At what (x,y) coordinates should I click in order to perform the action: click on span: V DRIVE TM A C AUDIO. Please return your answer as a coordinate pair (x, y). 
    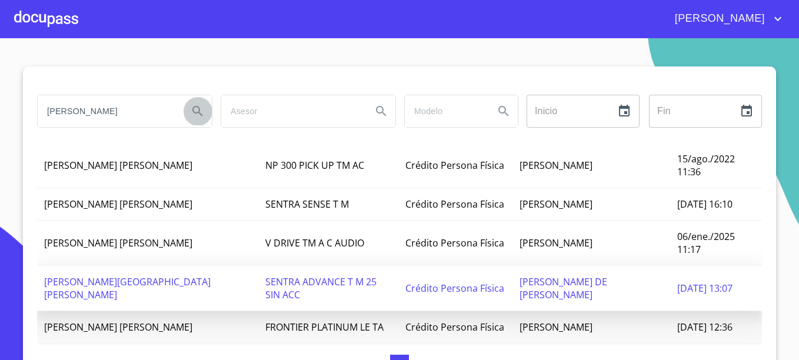
    Looking at the image, I should click on (315, 243).